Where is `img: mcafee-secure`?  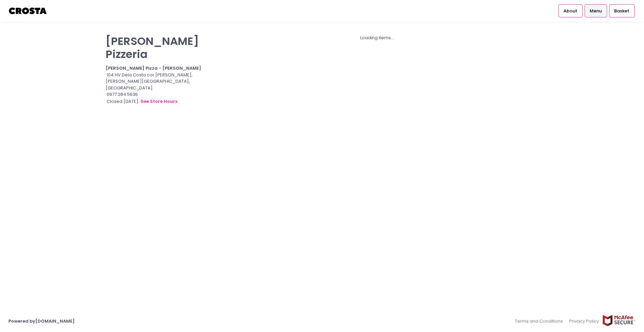
img: mcafee-secure is located at coordinates (619, 320).